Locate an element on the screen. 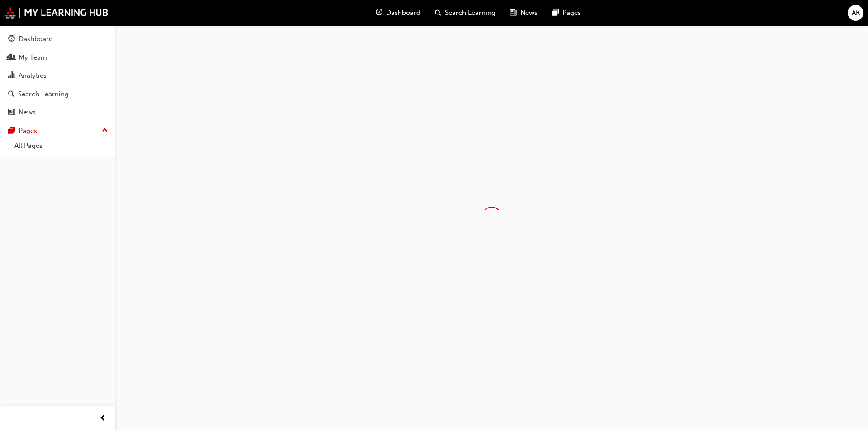  div: Search Learning is located at coordinates (43, 94).